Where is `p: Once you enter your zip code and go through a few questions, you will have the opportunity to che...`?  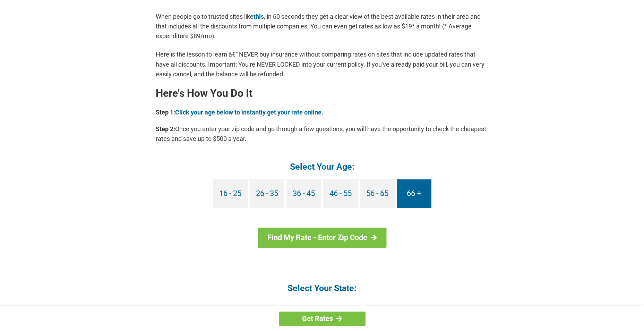
p: Once you enter your zip code and go through a few questions, you will have the opportunity to che... is located at coordinates (322, 134).